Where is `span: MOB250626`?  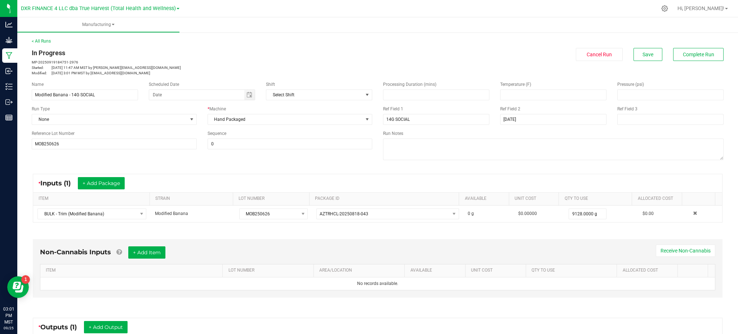
span: MOB250626 is located at coordinates (269, 214).